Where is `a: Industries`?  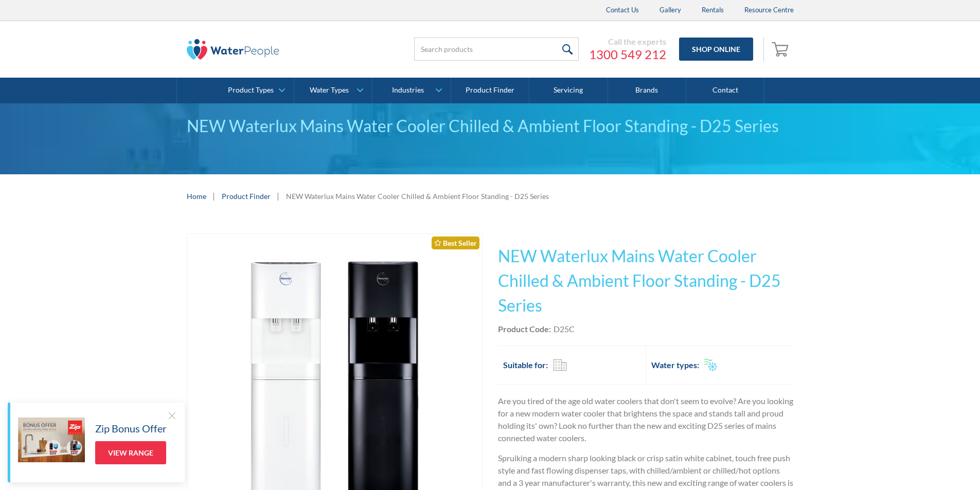
a: Industries is located at coordinates (411, 90).